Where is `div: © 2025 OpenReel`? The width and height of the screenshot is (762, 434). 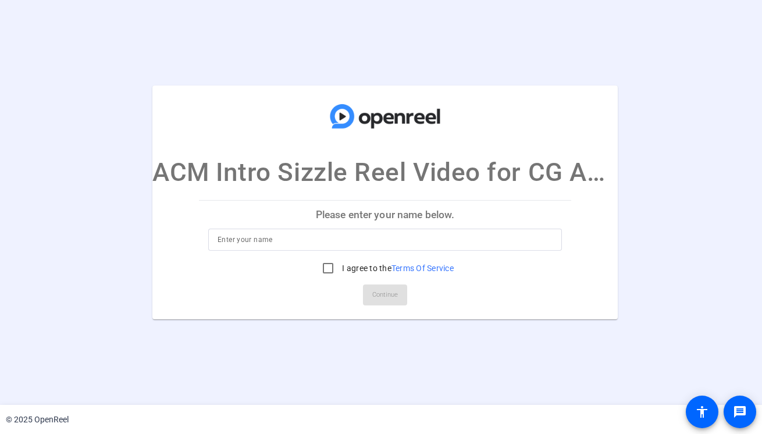 div: © 2025 OpenReel is located at coordinates (37, 419).